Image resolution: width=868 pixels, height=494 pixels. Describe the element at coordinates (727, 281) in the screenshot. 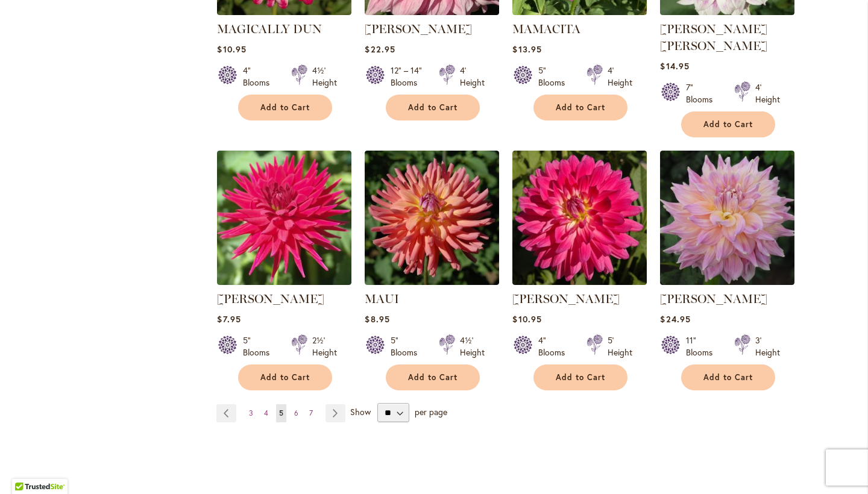

I see `a: Mingus Philip Sr` at that location.